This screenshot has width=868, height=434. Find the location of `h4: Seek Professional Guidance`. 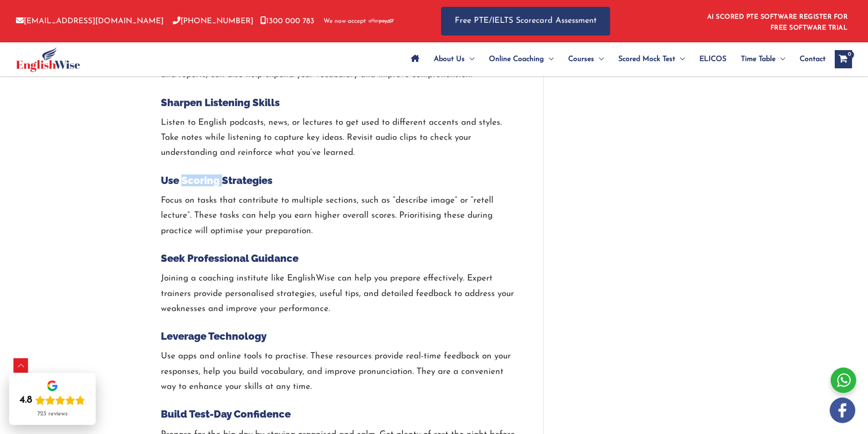

h4: Seek Professional Guidance is located at coordinates (338, 258).